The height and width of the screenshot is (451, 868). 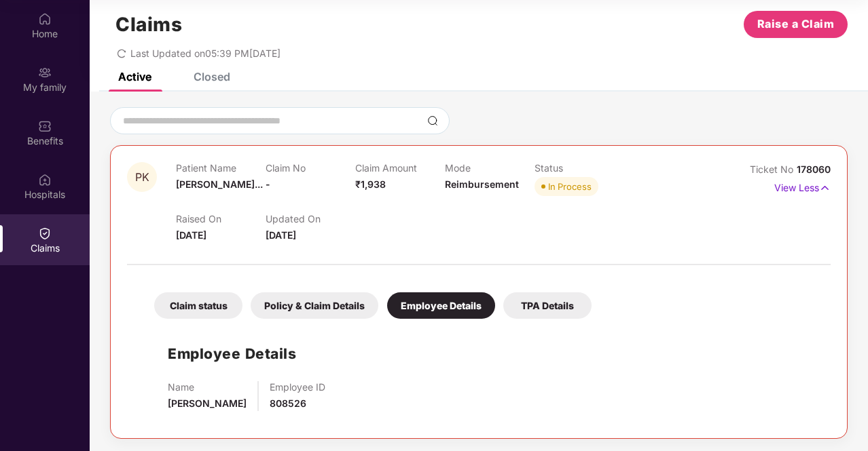 I want to click on div: TPA Details, so click(x=547, y=305).